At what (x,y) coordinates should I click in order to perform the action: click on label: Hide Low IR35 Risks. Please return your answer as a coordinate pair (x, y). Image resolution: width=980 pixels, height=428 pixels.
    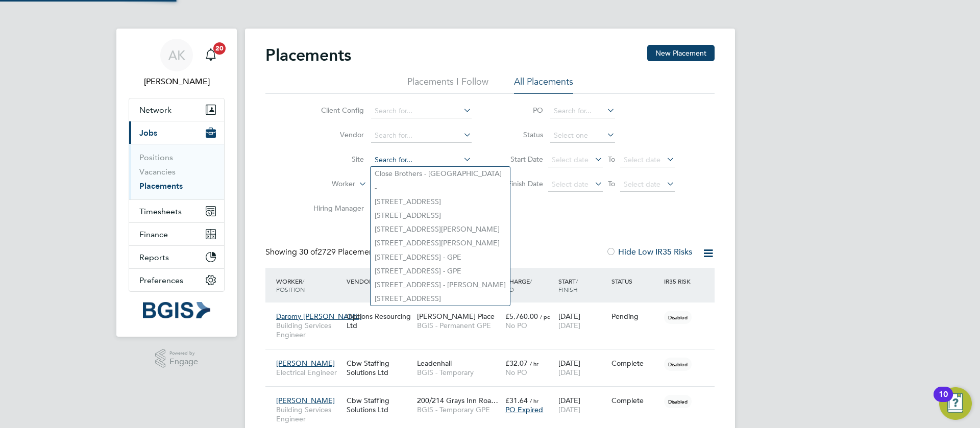
    Looking at the image, I should click on (649, 252).